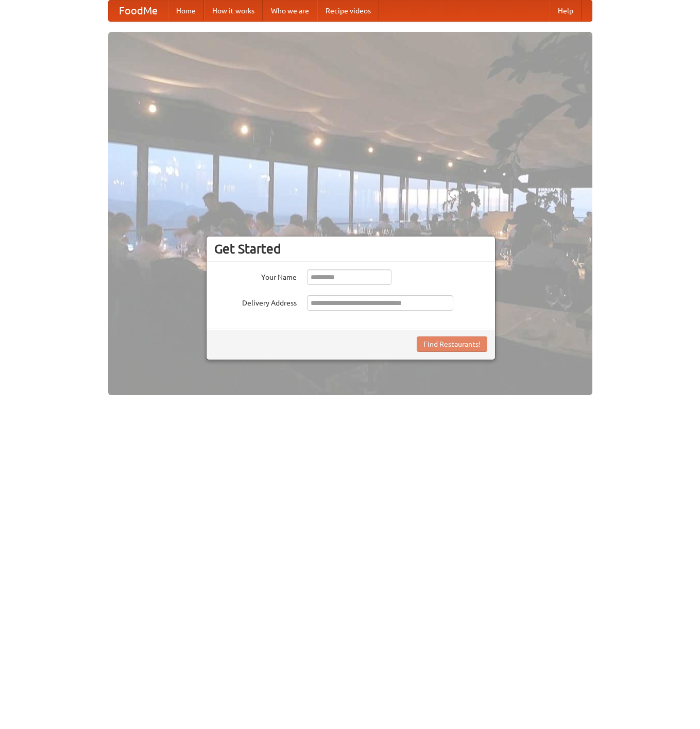  What do you see at coordinates (452, 344) in the screenshot?
I see `button: Find Restaurants!` at bounding box center [452, 344].